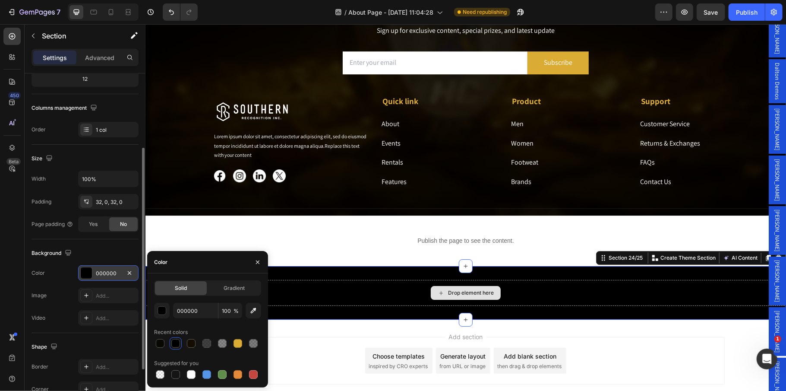 The image size is (786, 391). What do you see at coordinates (246, 119) in the screenshot?
I see `a: Events` at bounding box center [246, 119].